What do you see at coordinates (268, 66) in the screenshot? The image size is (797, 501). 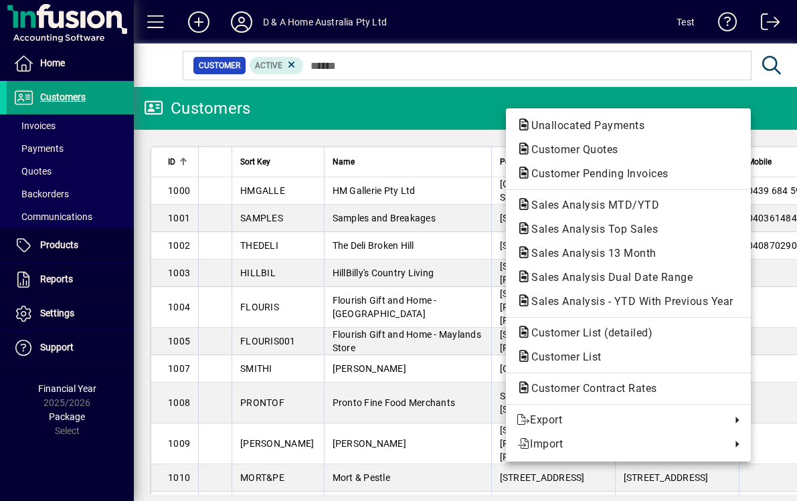 I see `span: Active` at bounding box center [268, 66].